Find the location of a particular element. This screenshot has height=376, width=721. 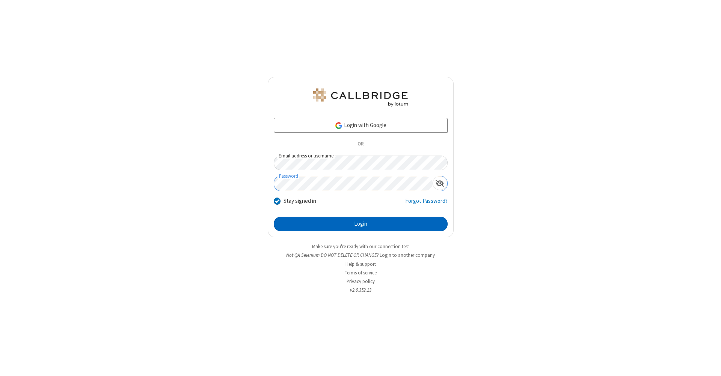

img: google-icon.png is located at coordinates (339, 126).